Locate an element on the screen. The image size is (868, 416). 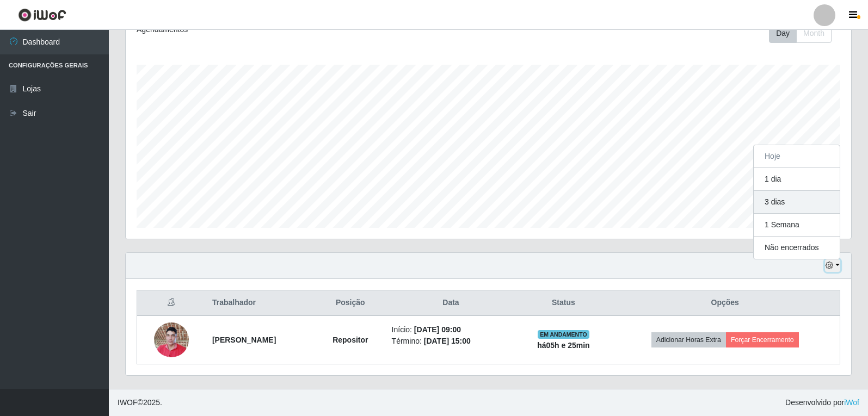
th: Trabalhador is located at coordinates (261, 303).